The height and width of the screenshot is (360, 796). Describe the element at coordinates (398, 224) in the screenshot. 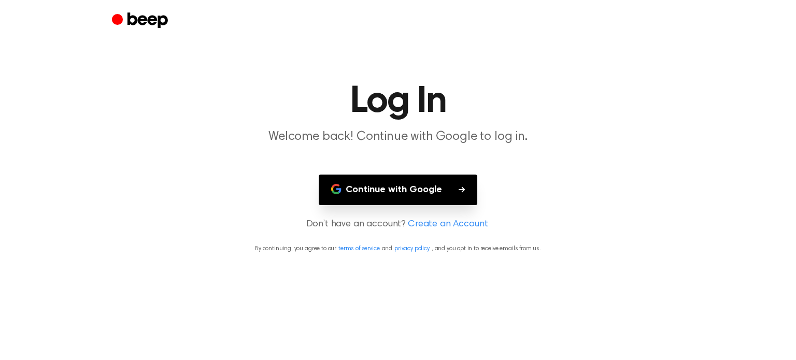

I see `p: Don’t have an account?` at that location.